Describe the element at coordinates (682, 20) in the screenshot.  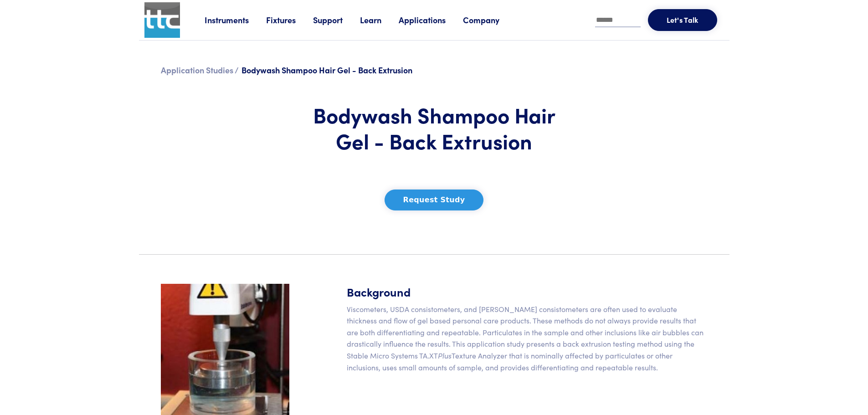
I see `button: Let's Talk` at that location.